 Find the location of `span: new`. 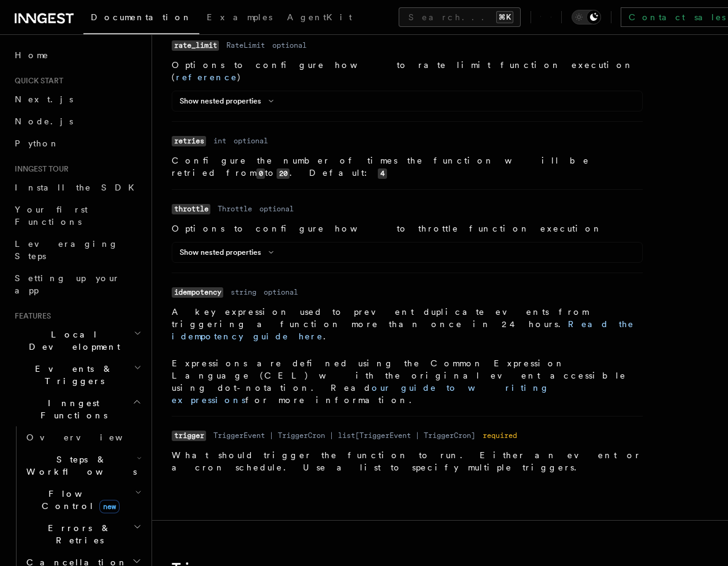

span: new is located at coordinates (109, 507).